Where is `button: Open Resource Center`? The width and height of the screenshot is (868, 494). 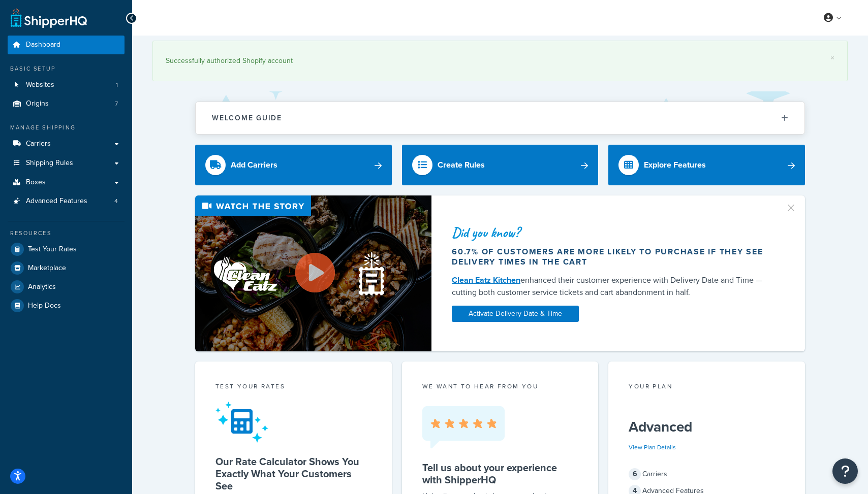 button: Open Resource Center is located at coordinates (845, 471).